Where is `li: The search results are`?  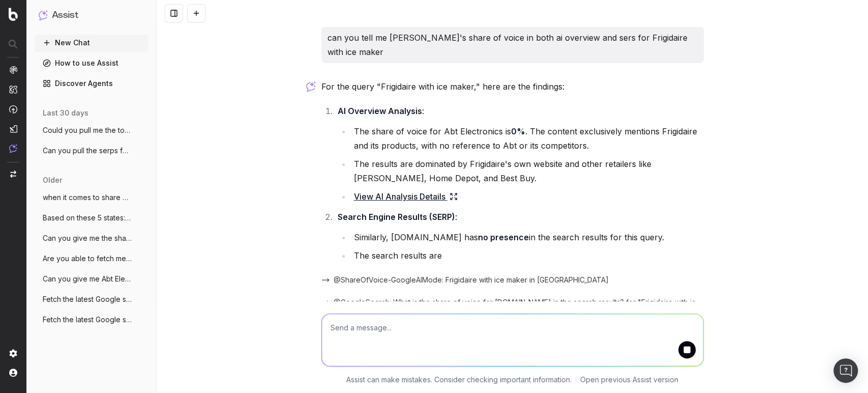
li: The search results are is located at coordinates (527, 255).